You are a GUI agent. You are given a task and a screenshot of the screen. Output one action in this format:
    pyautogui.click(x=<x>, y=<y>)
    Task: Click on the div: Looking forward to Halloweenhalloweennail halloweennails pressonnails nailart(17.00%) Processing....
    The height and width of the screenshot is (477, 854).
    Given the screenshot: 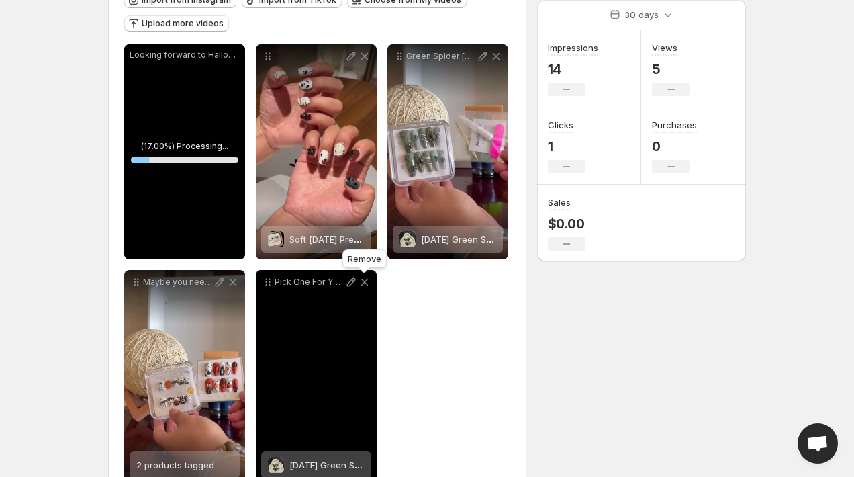 What is the action you would take?
    pyautogui.click(x=185, y=152)
    